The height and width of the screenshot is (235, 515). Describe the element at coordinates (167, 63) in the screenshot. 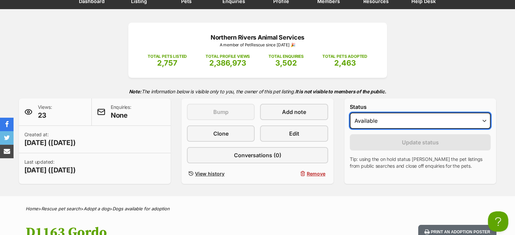

I see `span: 2,757` at that location.